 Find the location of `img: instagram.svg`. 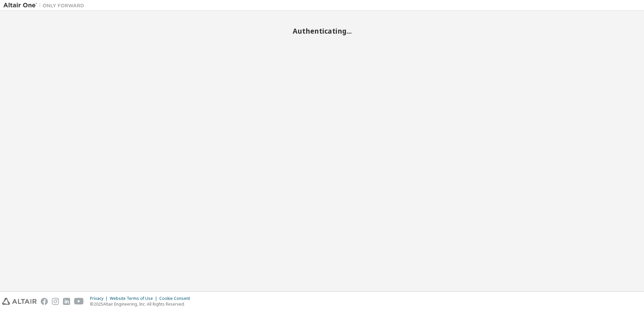

img: instagram.svg is located at coordinates (55, 301).